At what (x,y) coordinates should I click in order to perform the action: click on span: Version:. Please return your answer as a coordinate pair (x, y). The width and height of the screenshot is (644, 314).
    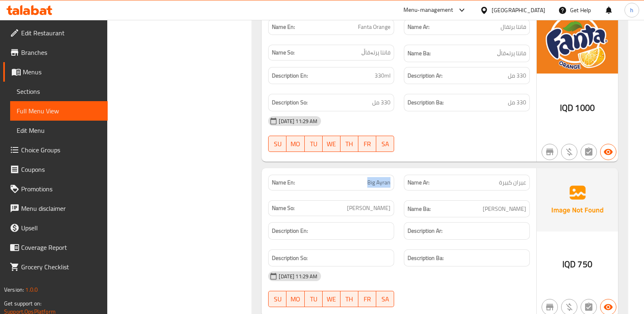
    Looking at the image, I should click on (14, 290).